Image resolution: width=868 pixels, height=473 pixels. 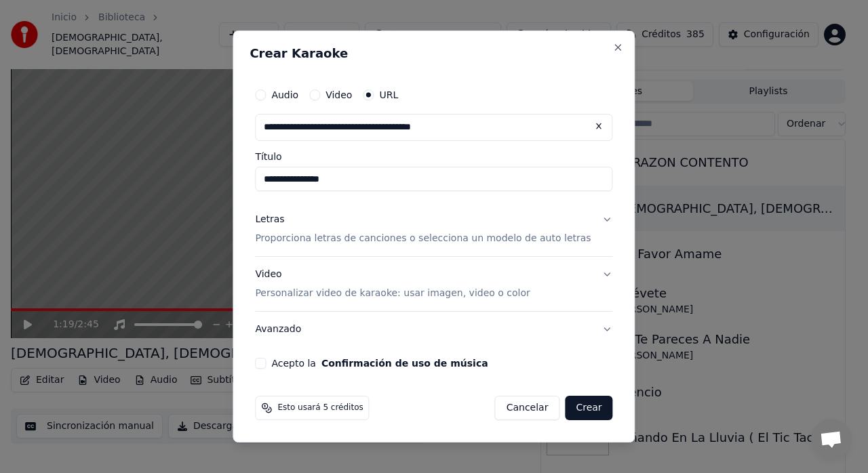 I want to click on label: Acepto la, so click(x=379, y=363).